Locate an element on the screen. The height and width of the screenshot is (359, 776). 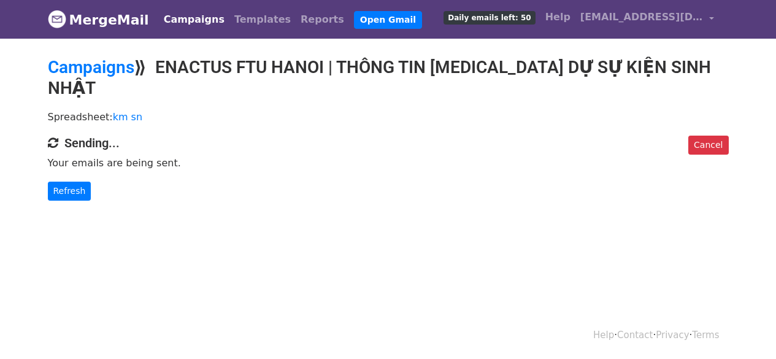
a: Refresh is located at coordinates (69, 191).